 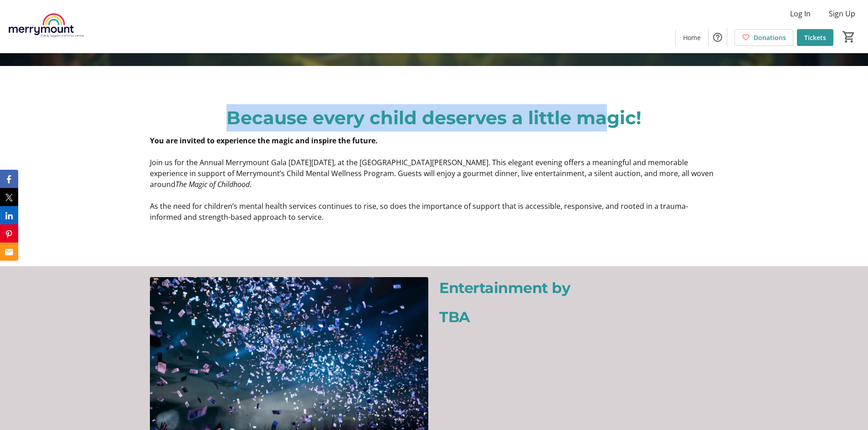 What do you see at coordinates (815, 38) in the screenshot?
I see `a: Tickets` at bounding box center [815, 38].